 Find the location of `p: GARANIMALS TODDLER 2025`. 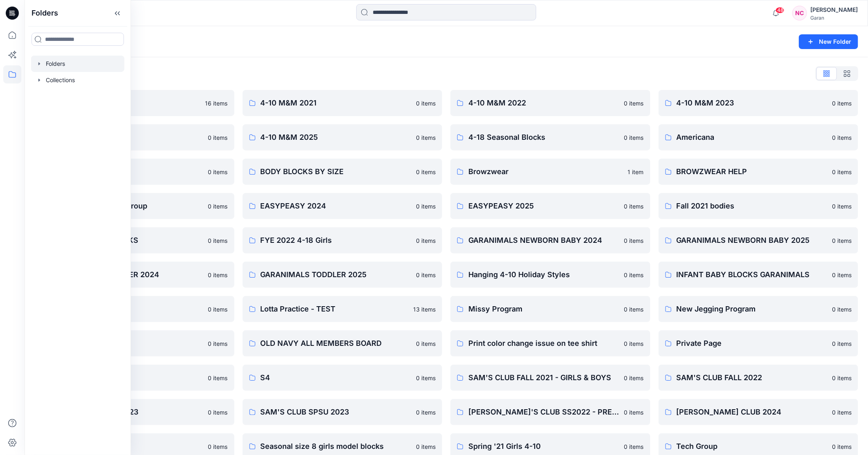

p: GARANIMALS TODDLER 2025 is located at coordinates (336, 275).